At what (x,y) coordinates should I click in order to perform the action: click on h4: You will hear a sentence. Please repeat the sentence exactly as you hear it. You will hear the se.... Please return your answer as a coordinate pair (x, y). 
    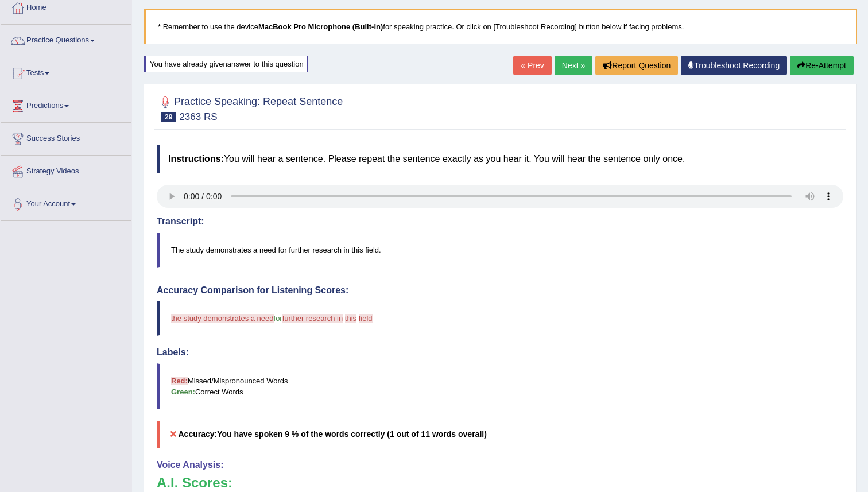
    Looking at the image, I should click on (500, 159).